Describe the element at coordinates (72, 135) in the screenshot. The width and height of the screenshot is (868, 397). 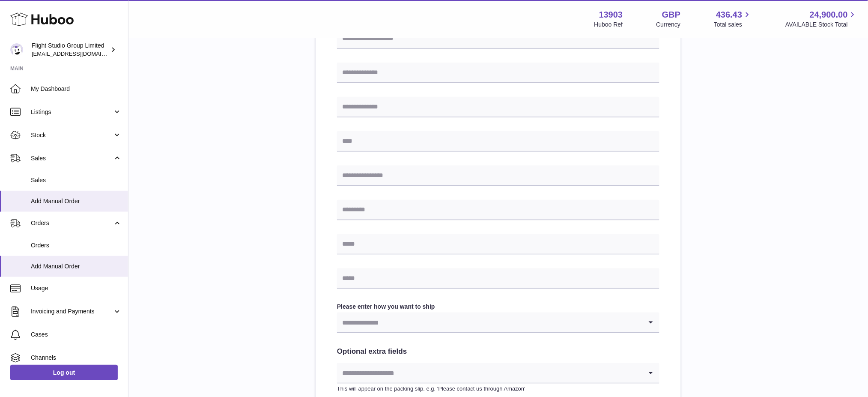
I see `span: Stock` at that location.